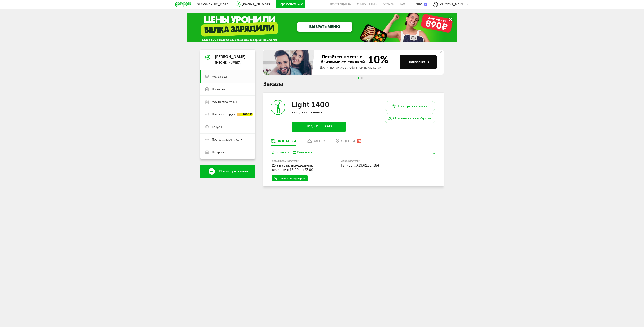 Image resolution: width=644 pixels, height=327 pixels. Describe the element at coordinates (293, 167) in the screenshot. I see `span: 25 августа, понедельник, вечером c 18:00 до 23:00` at that location.